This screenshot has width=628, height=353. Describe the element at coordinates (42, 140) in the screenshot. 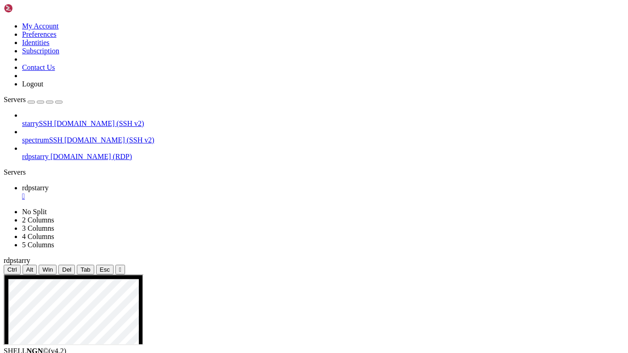

I see `span: spectrumSSH` at that location.